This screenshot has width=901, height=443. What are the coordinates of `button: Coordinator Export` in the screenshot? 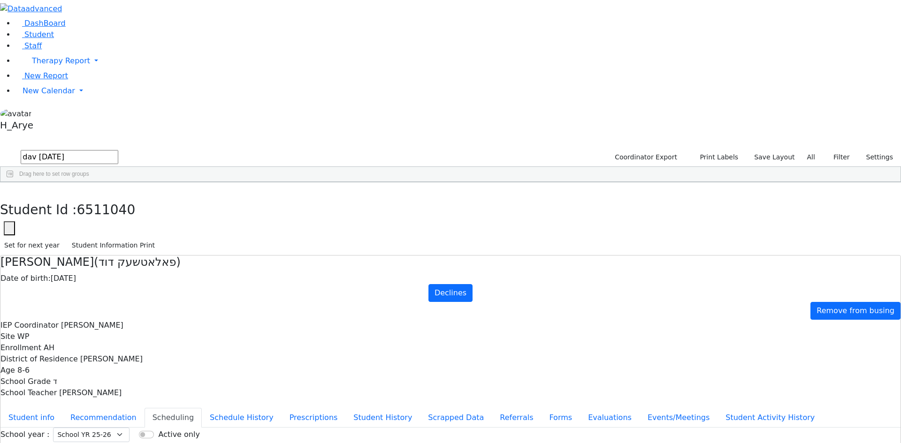 It's located at (644, 157).